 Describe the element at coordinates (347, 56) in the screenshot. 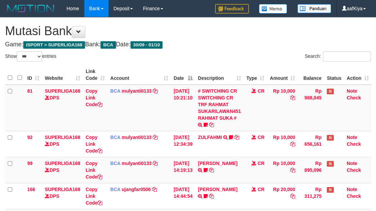

I see `input: Search:` at that location.